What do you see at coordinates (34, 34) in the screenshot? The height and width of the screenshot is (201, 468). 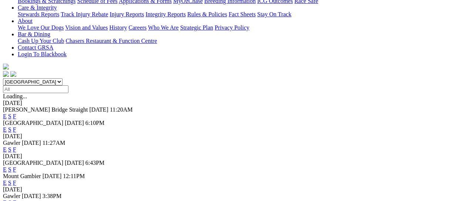 I see `a: Bar & Dining` at bounding box center [34, 34].